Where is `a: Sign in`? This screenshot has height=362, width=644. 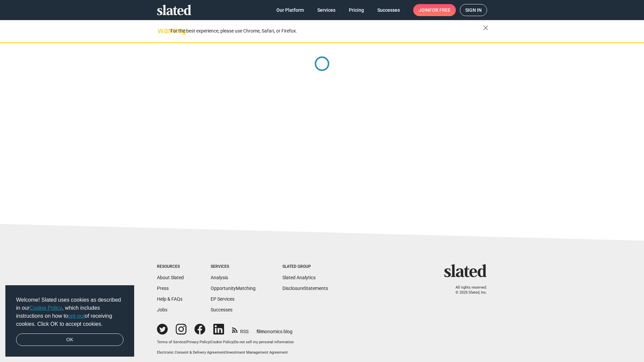
a: Sign in is located at coordinates (473, 10).